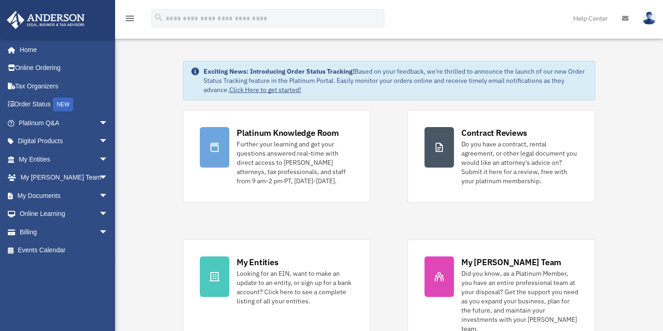 This screenshot has height=331, width=663. Describe the element at coordinates (64, 159) in the screenshot. I see `a: My Entitiesarrow_drop_down` at that location.